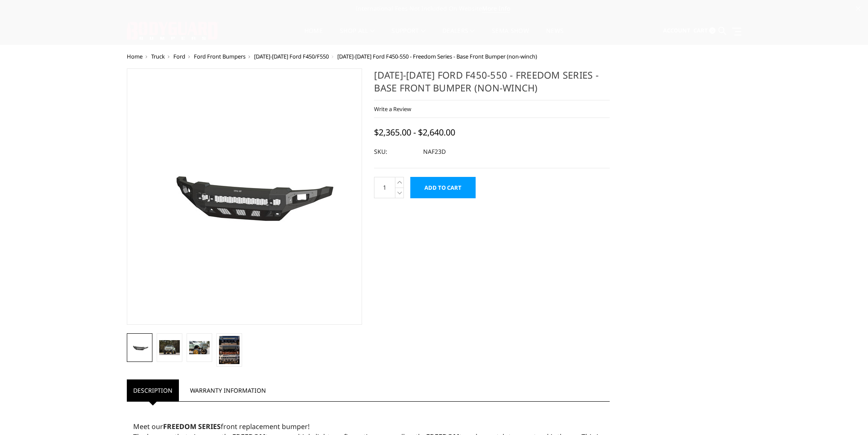 Image resolution: width=868 pixels, height=435 pixels. I want to click on a: Truck, so click(158, 56).